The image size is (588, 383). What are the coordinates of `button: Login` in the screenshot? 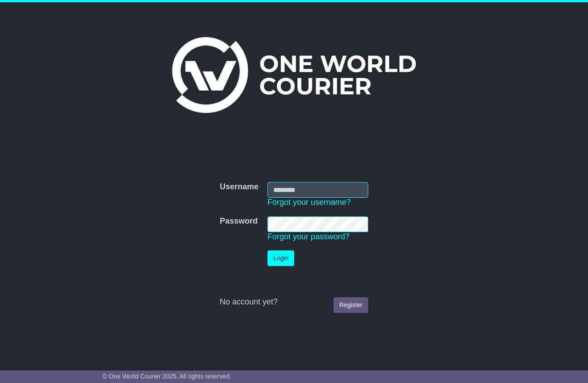 It's located at (281, 258).